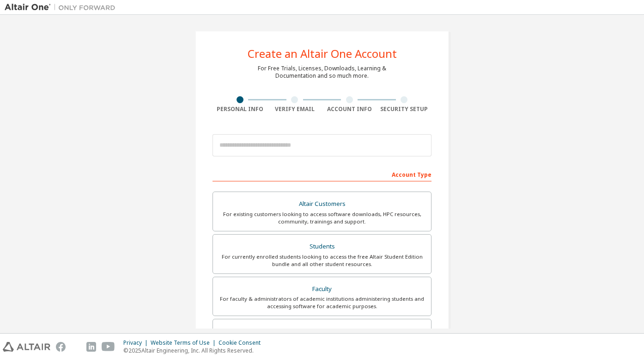 This screenshot has height=360, width=644. What do you see at coordinates (322, 217) in the screenshot?
I see `div: For existing customers looking to access software downloads, HPC resources, community, trainings ...` at bounding box center [322, 217].